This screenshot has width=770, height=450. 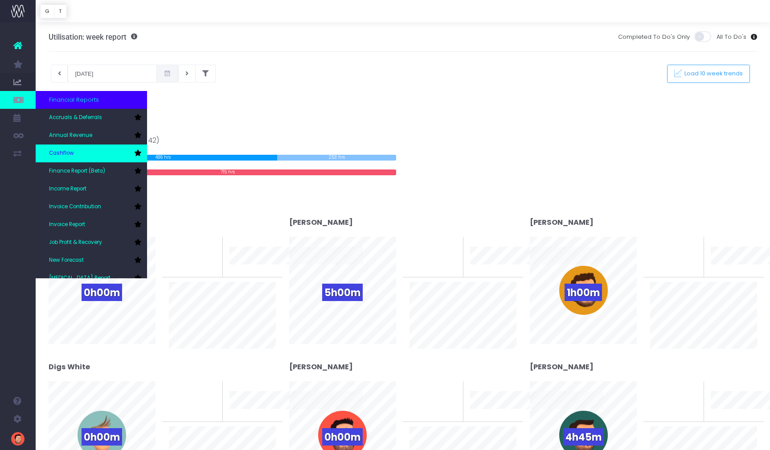 What do you see at coordinates (342, 292) in the screenshot?
I see `span: 5h00m` at bounding box center [342, 292].